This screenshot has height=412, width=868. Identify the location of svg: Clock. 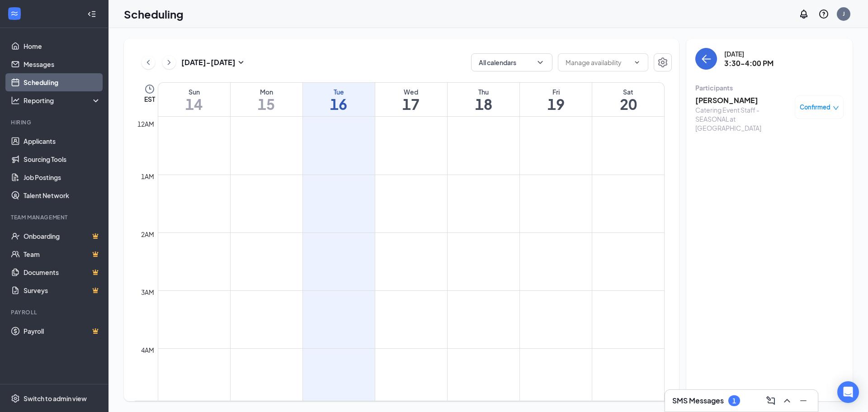
(150, 89).